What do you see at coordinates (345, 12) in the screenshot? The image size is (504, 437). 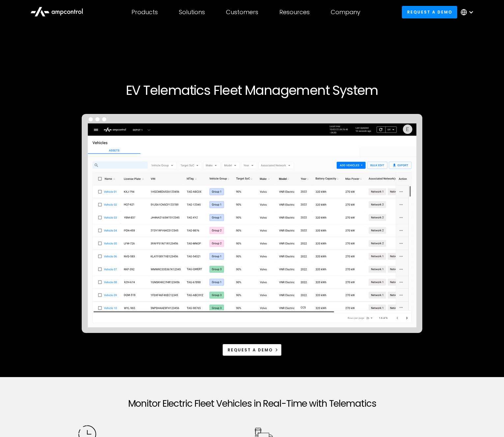 I see `div: Company` at bounding box center [345, 12].